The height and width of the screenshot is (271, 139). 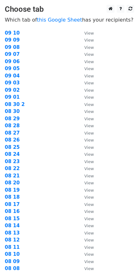 I want to click on strong: 09 04, so click(x=12, y=76).